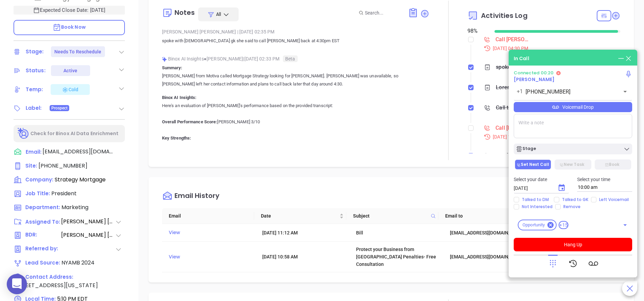 The image size is (644, 301). I want to click on div: Stage:, so click(35, 51).